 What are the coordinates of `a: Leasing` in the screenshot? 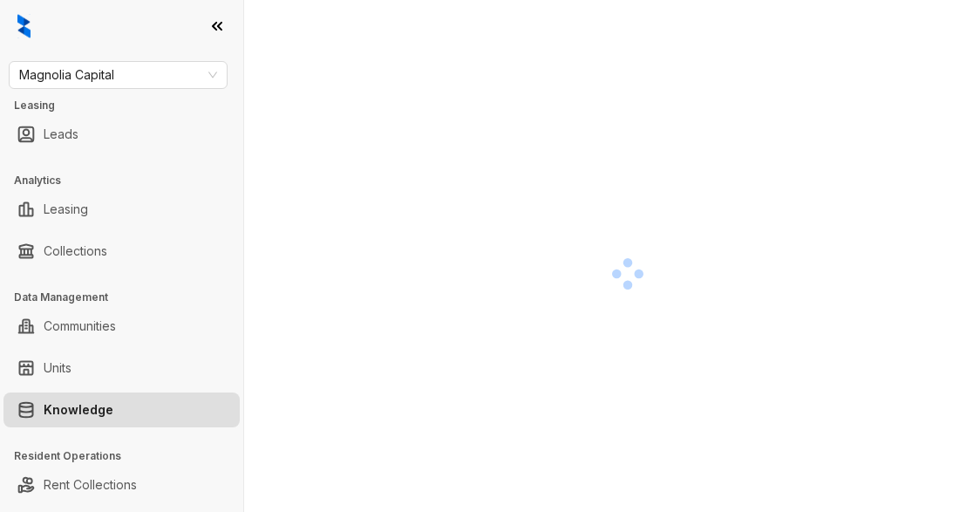 It's located at (66, 210).